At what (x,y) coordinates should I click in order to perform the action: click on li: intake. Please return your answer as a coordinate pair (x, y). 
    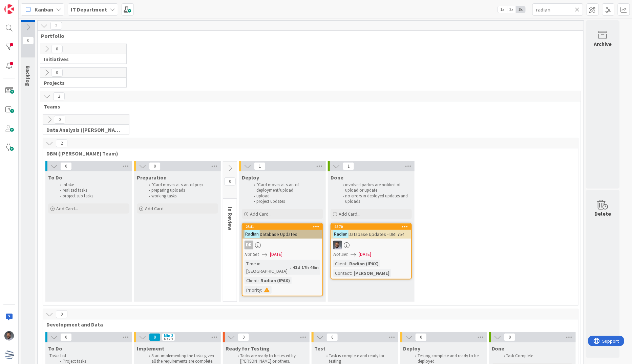
    Looking at the image, I should click on (92, 185).